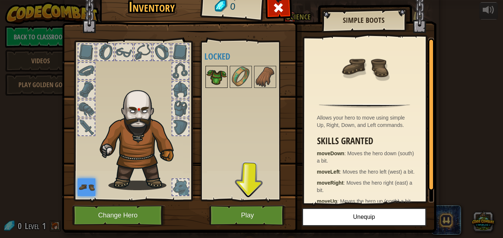 This screenshot has width=503, height=238. Describe the element at coordinates (376, 201) in the screenshot. I see `span: Moves the hero up (north) a bit.` at that location.